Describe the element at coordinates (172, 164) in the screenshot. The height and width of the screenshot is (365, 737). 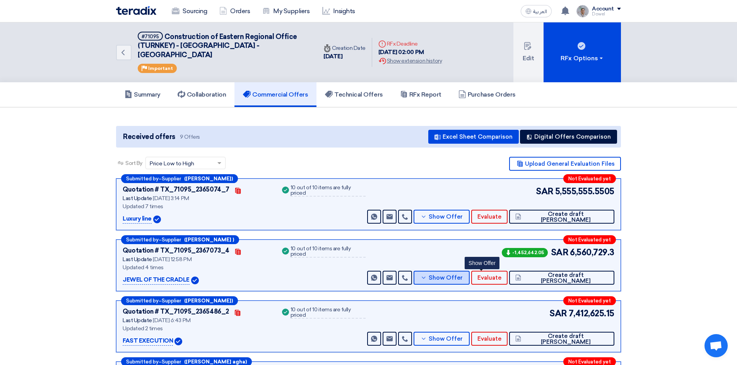
I see `span: Price Low to High` at that location.